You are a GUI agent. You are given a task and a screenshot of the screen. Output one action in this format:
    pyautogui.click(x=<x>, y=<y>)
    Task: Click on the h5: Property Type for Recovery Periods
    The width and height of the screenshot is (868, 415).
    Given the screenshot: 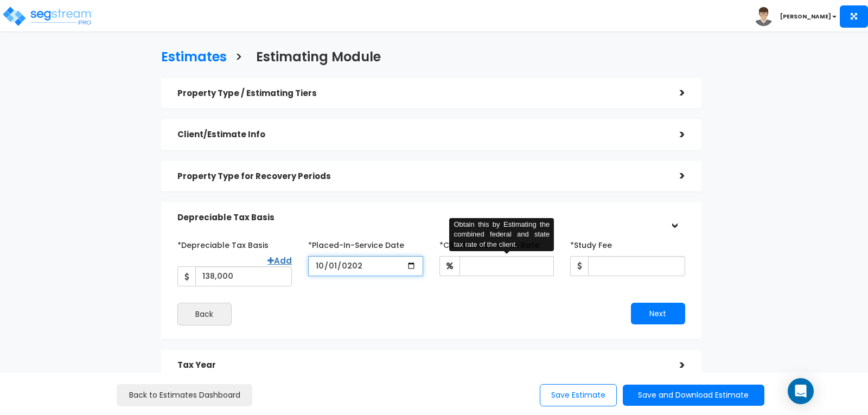 What is the action you would take?
    pyautogui.click(x=420, y=176)
    